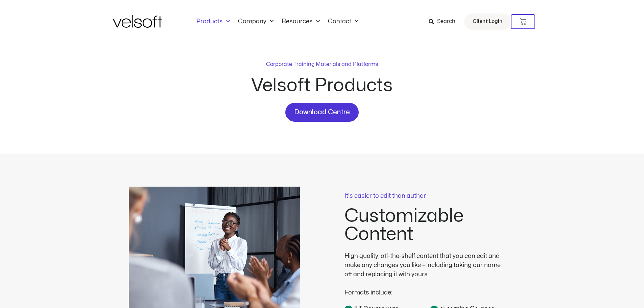 The width and height of the screenshot is (644, 308). What do you see at coordinates (322, 86) in the screenshot?
I see `h2: Velsoft Products` at bounding box center [322, 86].